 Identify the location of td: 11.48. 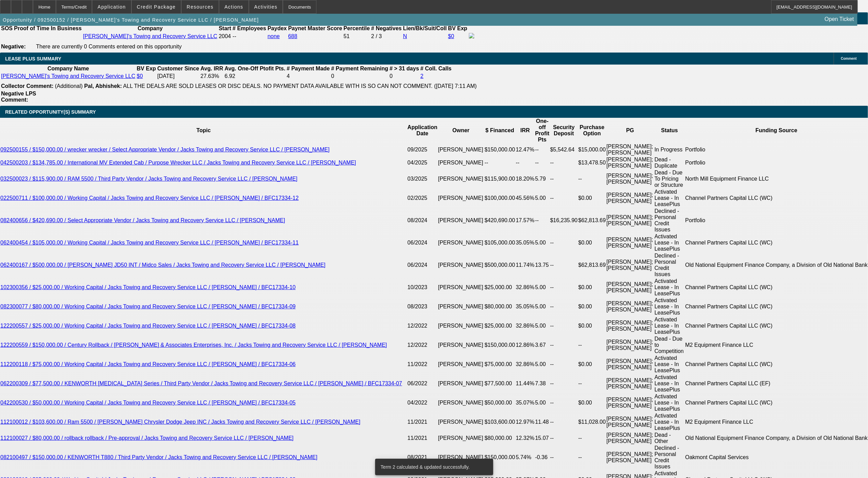
(542, 422).